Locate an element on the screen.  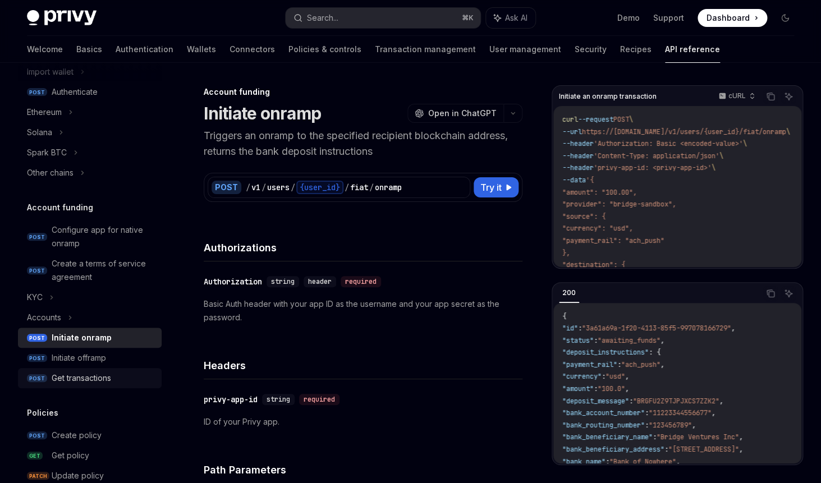
div: Spark BTC is located at coordinates (47, 153).